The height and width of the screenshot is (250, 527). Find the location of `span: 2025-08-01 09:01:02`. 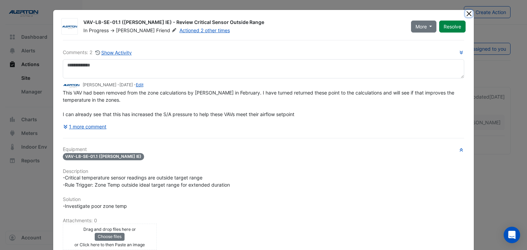

span: 2025-08-01 09:01:02 is located at coordinates (126, 85).